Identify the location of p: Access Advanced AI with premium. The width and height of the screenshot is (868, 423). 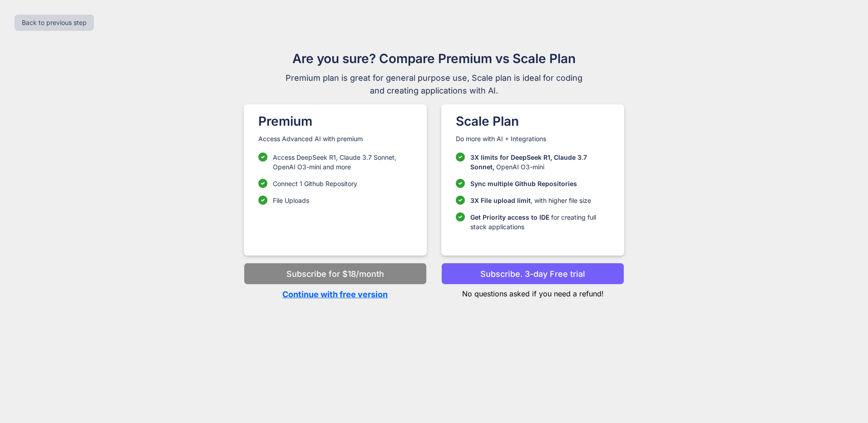
(335, 139).